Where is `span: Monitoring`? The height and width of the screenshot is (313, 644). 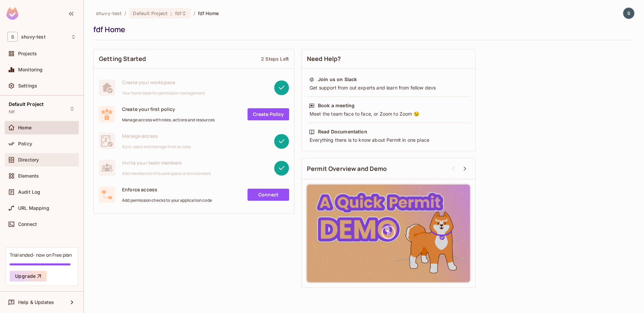
span: Monitoring is located at coordinates (31, 70).